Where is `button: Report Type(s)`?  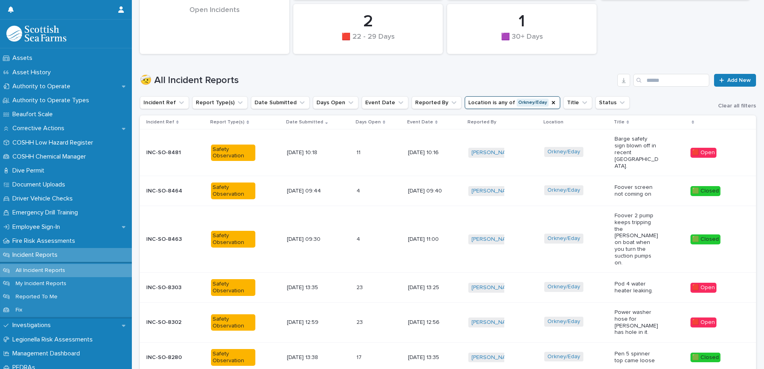 button: Report Type(s) is located at coordinates (220, 103).